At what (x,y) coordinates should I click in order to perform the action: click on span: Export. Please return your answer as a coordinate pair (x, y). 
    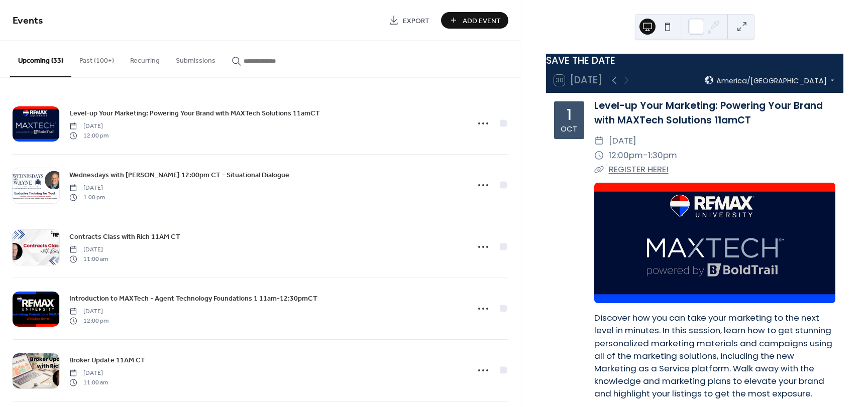
    Looking at the image, I should click on (415, 21).